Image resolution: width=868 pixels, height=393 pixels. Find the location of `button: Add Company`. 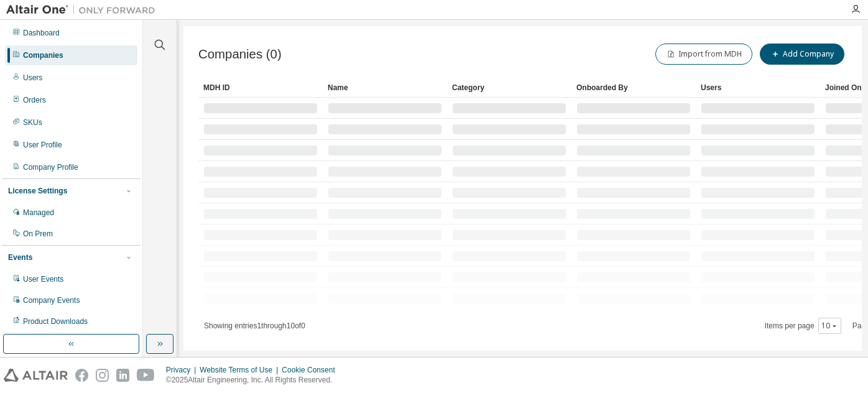

button: Add Company is located at coordinates (802, 54).